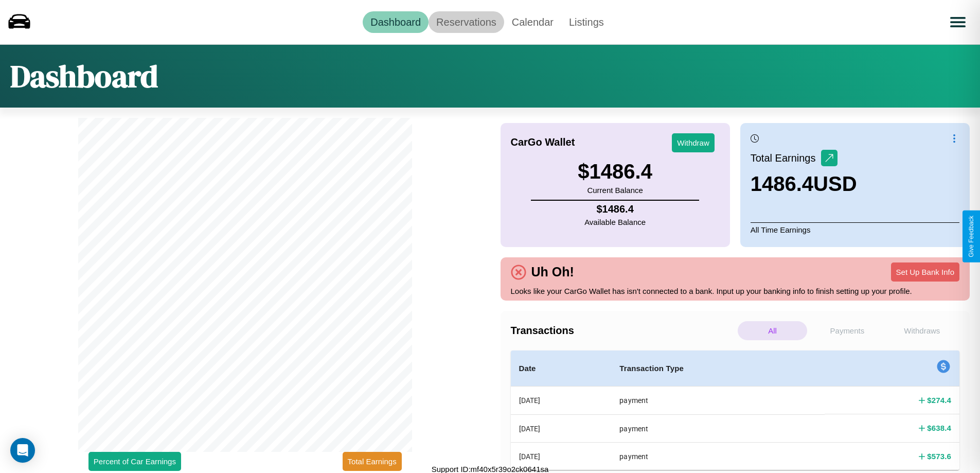 The image size is (980, 473). Describe the element at coordinates (543, 142) in the screenshot. I see `h4: CarGo Wallet` at that location.